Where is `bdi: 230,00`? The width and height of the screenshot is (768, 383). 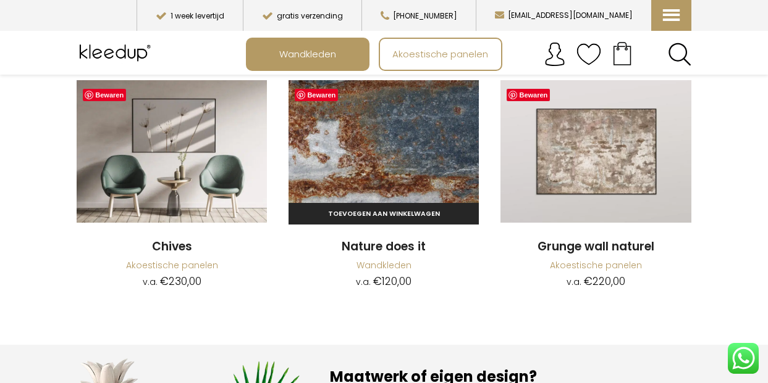 bdi: 230,00 is located at coordinates (180, 282).